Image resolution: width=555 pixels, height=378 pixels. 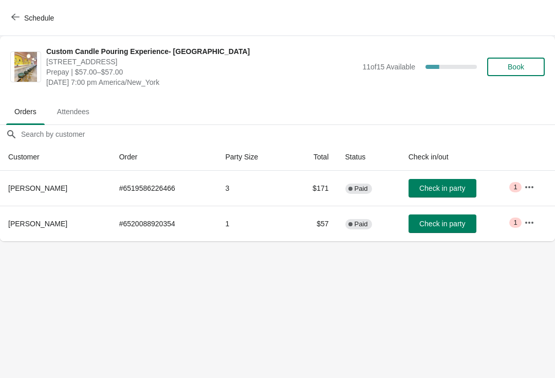 What do you see at coordinates (389, 67) in the screenshot?
I see `span: 11 of 15 Available` at bounding box center [389, 67].